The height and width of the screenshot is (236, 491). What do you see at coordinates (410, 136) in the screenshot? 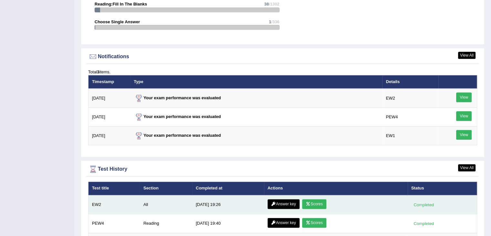
I see `td: EW1` at bounding box center [410, 136].